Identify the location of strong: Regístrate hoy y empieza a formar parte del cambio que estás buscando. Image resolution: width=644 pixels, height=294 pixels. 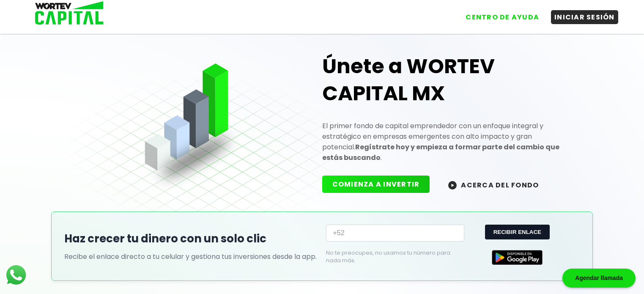
(440, 152).